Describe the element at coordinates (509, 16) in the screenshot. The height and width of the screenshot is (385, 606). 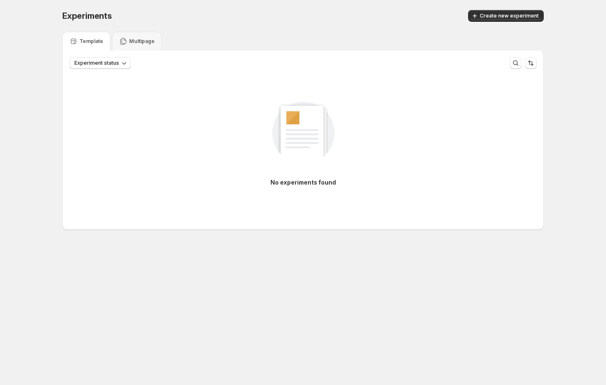
I see `span: Create new experiment` at that location.